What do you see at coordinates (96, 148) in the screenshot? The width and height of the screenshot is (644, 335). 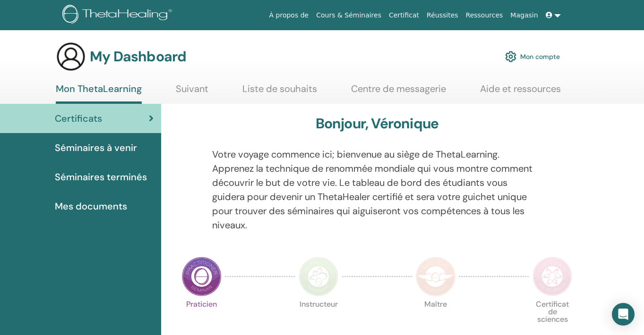 I see `span: Séminaires à venir` at bounding box center [96, 148].